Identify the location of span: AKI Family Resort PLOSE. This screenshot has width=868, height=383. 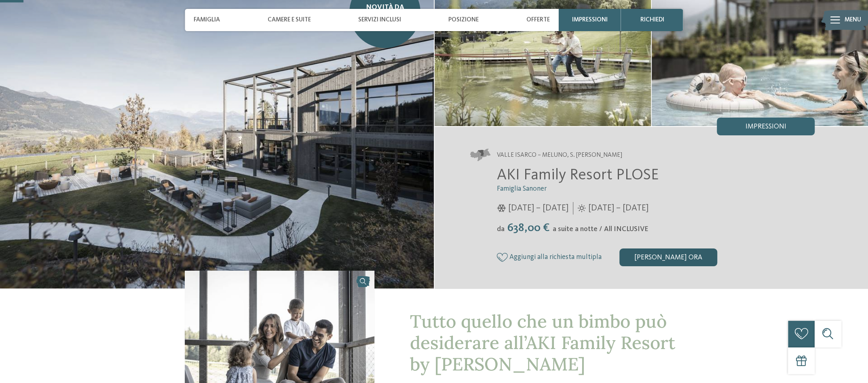
(577, 175).